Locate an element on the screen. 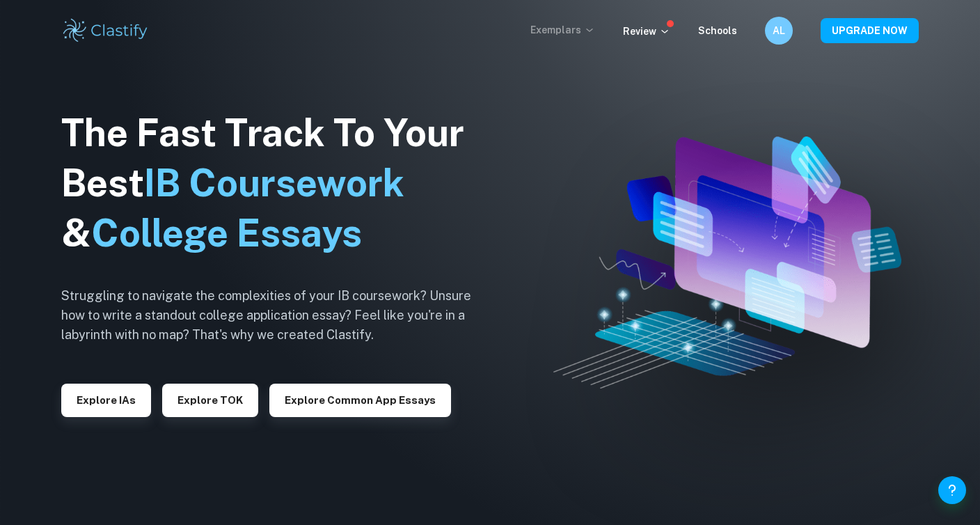 The image size is (980, 525). img: Clastify logo is located at coordinates (105, 30).